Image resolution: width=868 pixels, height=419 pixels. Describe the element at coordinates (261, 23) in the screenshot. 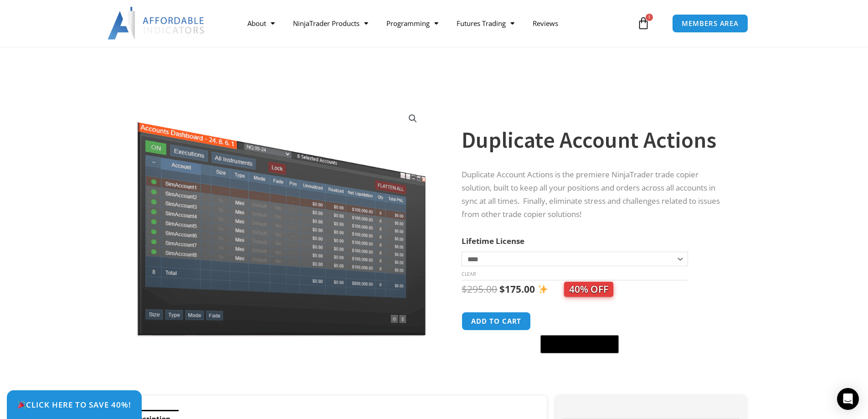

I see `a: About` at that location.